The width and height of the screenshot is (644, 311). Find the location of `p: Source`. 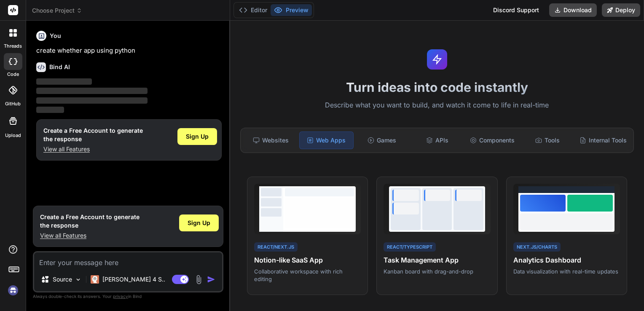

p: Source is located at coordinates (62, 279).